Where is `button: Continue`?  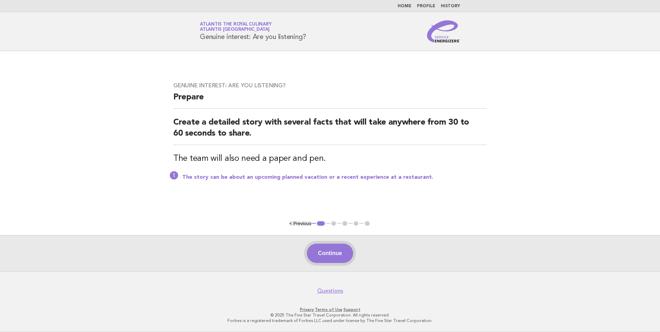
button: Continue is located at coordinates (330, 253).